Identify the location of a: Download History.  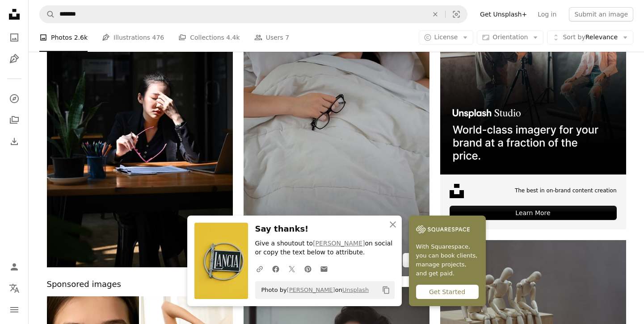
(14, 142).